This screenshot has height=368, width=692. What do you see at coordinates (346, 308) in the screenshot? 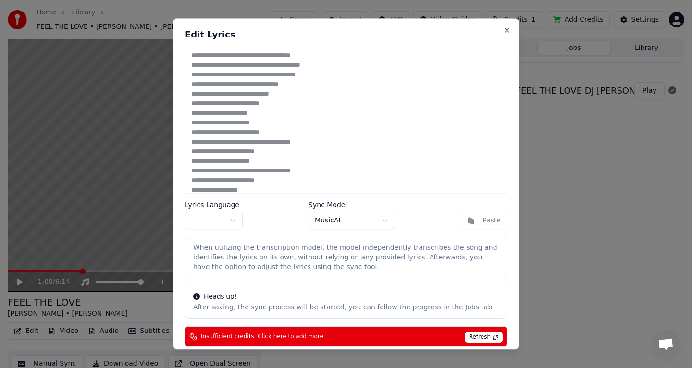
I see `div: After saving, the sync process will be started, you can follow the progress in the Jobs tab` at bounding box center [346, 308].